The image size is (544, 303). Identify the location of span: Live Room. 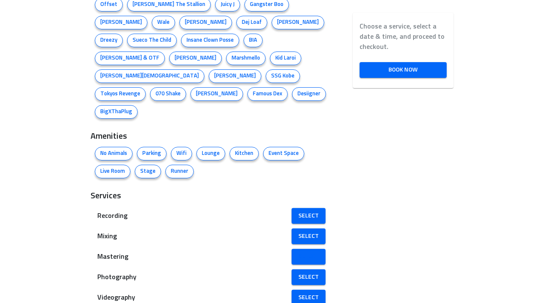
(113, 171).